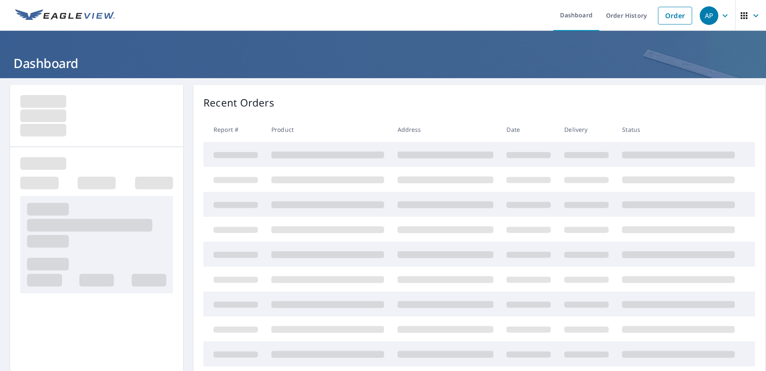 The width and height of the screenshot is (766, 371). Describe the element at coordinates (529, 129) in the screenshot. I see `th: Date` at that location.